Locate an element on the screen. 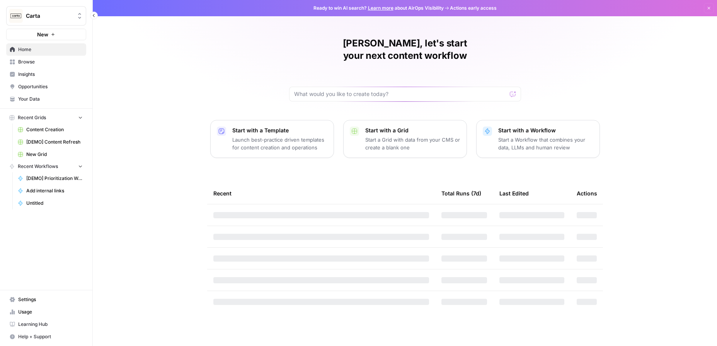  a: Insights is located at coordinates (46, 74).